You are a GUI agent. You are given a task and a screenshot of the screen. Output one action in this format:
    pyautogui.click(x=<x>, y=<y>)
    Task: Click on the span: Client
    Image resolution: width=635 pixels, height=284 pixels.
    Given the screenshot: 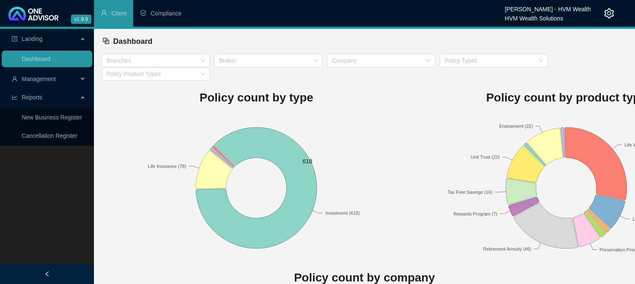 What is the action you would take?
    pyautogui.click(x=119, y=13)
    